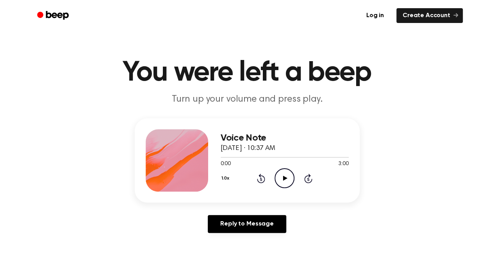 The height and width of the screenshot is (259, 494). What do you see at coordinates (343, 164) in the screenshot?
I see `span: 3:00` at bounding box center [343, 164].